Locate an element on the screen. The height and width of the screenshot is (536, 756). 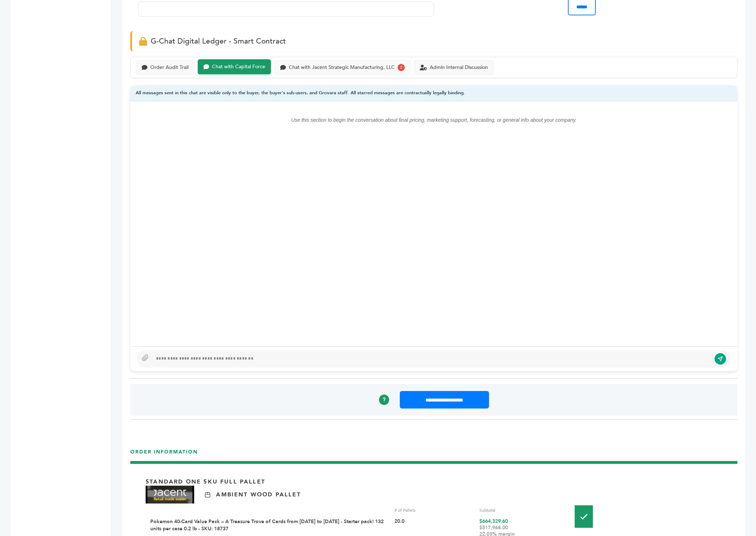
img: Brand Name is located at coordinates (170, 494).